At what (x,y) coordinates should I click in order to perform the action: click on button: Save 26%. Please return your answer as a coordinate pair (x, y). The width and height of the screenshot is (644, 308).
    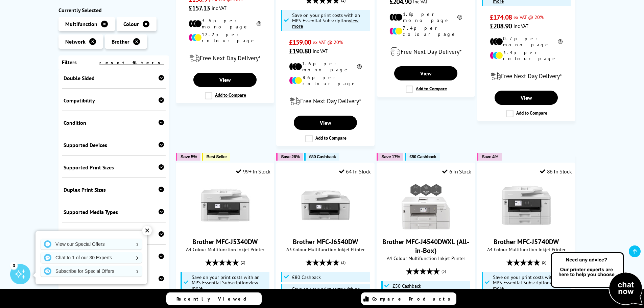
    Looking at the image, I should click on (289, 157).